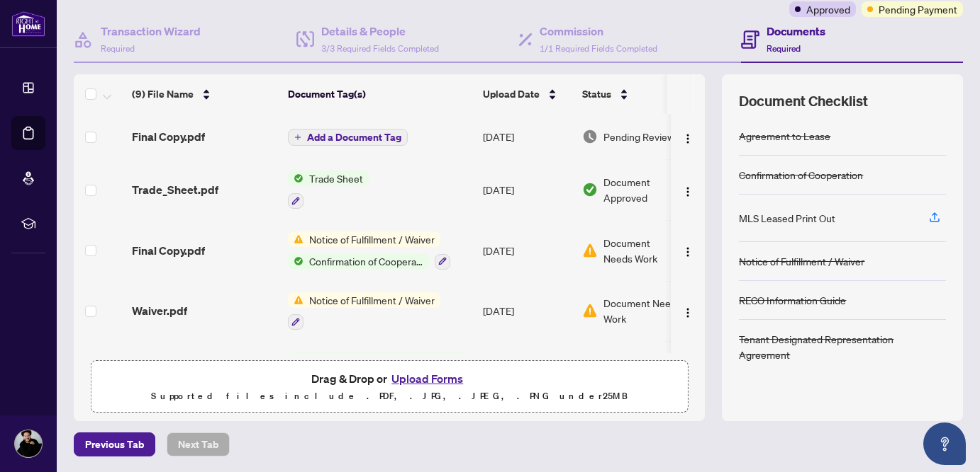 The height and width of the screenshot is (472, 980). I want to click on div: Tenant Designated Representation Agreement, so click(842, 347).